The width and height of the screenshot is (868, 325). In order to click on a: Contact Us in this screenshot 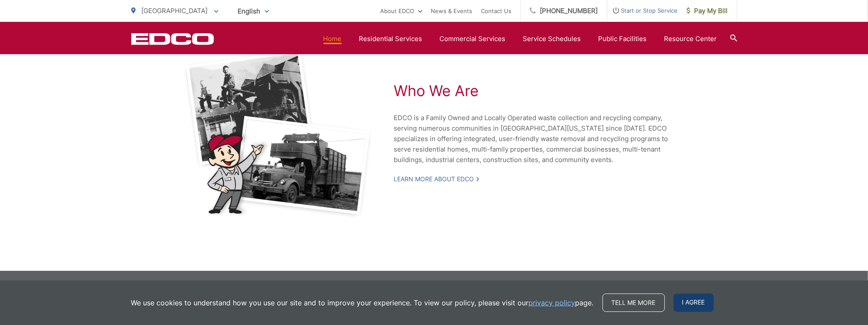, I will do `click(496, 11)`.